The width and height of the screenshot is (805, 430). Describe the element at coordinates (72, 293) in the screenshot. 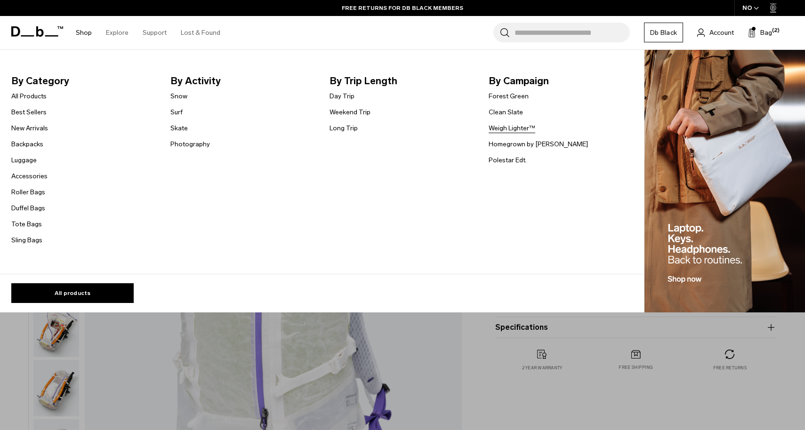

I see `a: All products` at that location.